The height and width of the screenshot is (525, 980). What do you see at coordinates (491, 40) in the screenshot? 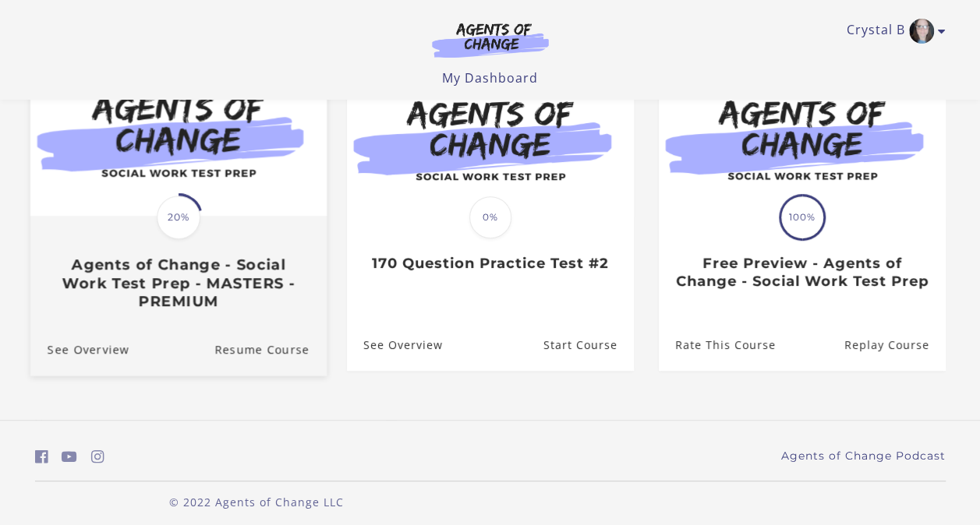
I see `img: Agents of Change Logo` at bounding box center [491, 40].